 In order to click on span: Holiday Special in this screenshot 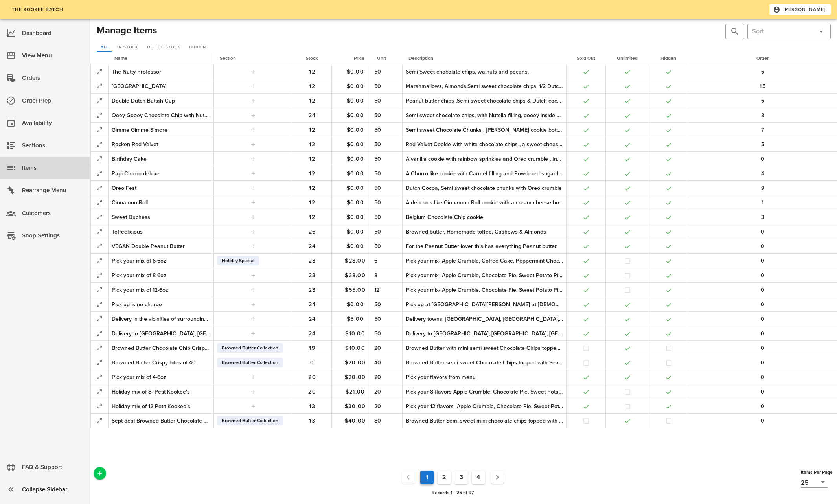, I will do `click(238, 261)`.